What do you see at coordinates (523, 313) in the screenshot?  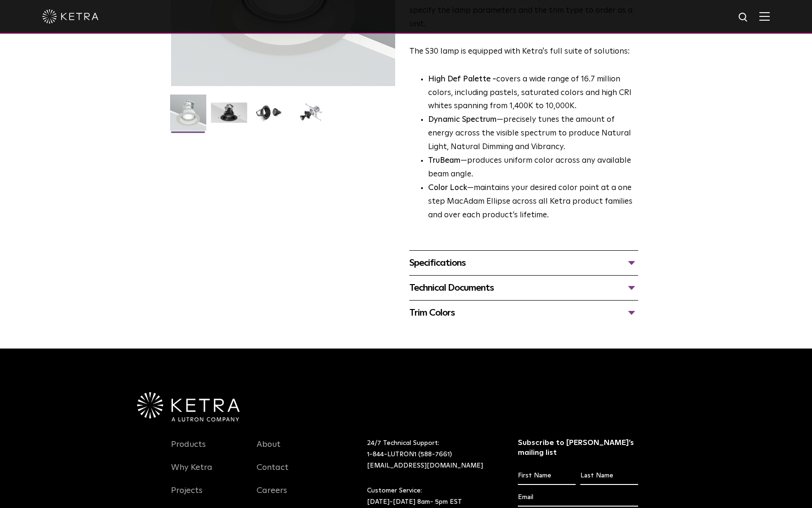 I see `div: Trim Colors` at bounding box center [523, 313].